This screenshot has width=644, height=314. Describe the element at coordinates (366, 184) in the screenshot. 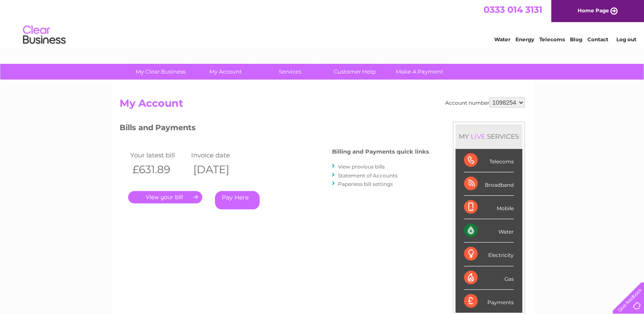

I see `a: Paperless bill settings` at that location.